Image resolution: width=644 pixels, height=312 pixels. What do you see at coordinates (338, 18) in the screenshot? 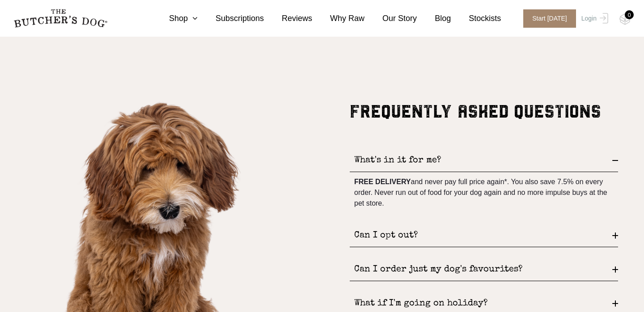
I see `a: Why Raw` at bounding box center [338, 18].